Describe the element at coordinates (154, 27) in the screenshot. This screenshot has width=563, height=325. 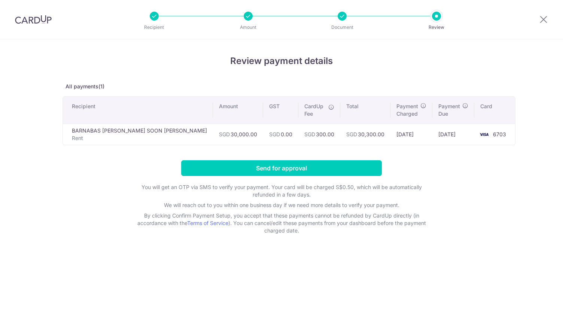
I see `p: Recipient` at that location.